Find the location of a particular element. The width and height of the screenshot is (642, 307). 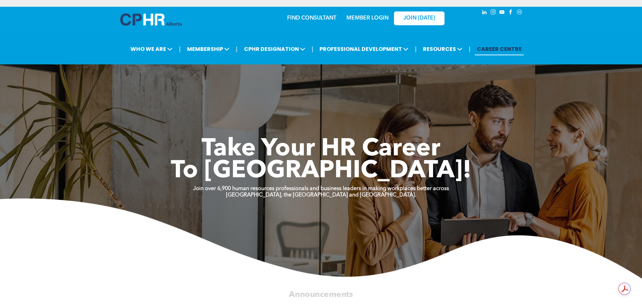

span: MEMBERSHIP is located at coordinates (208, 49).